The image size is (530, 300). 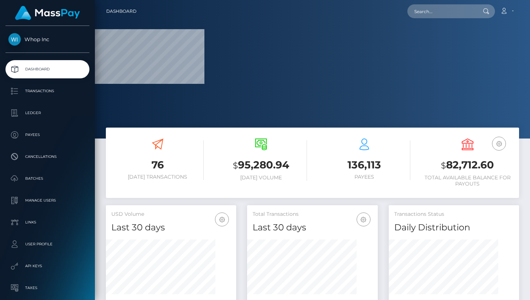 What do you see at coordinates (467, 165) in the screenshot?
I see `h3: 82,712.60` at bounding box center [467, 165].